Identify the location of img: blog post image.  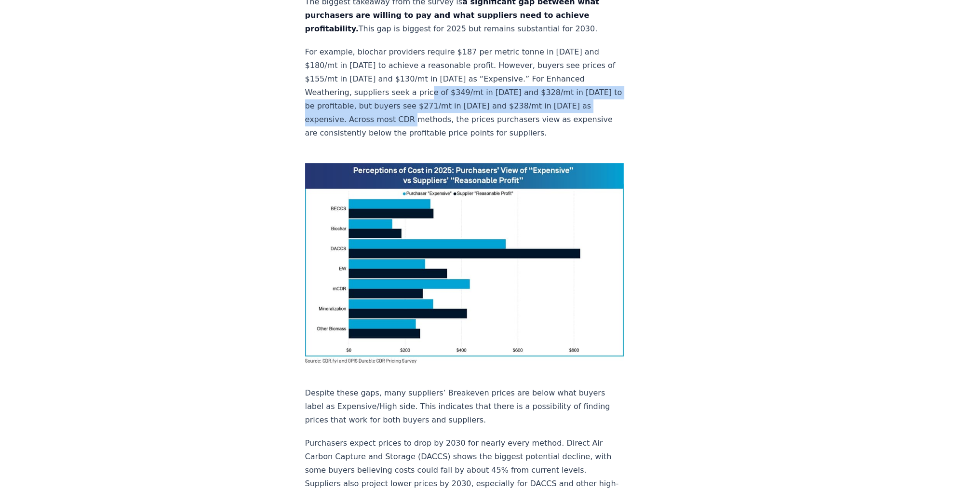
(464, 263).